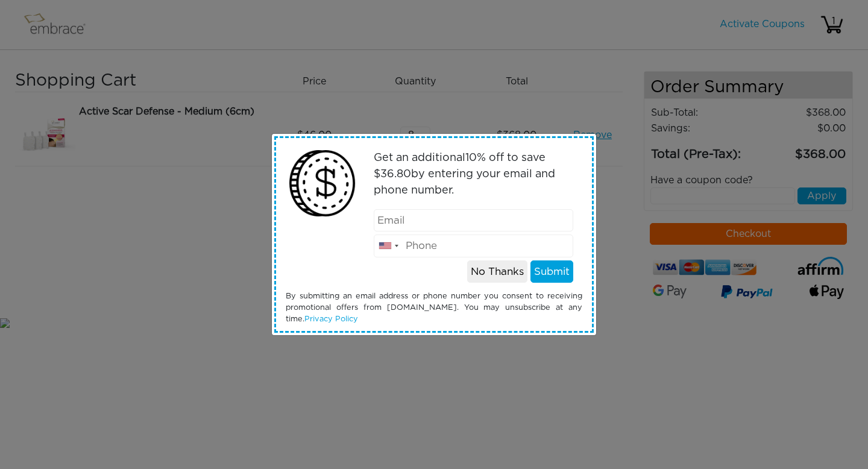 This screenshot has height=469, width=868. Describe the element at coordinates (322, 183) in the screenshot. I see `img: money2.png` at that location.